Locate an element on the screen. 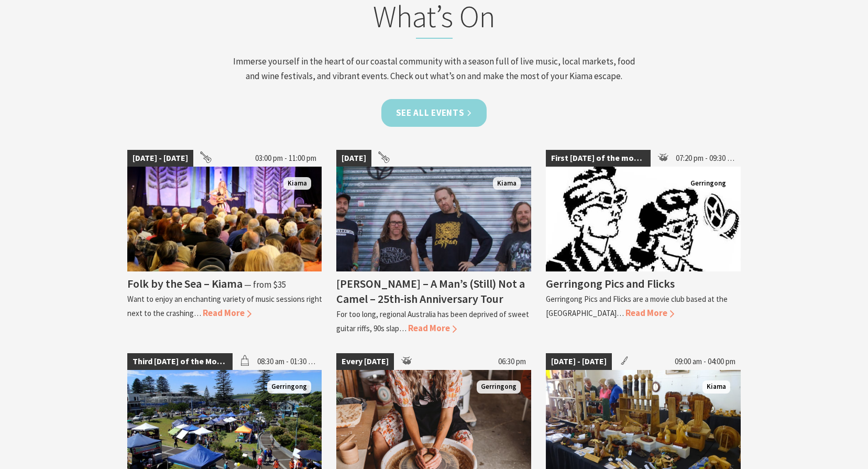  h4: Folk by the Sea – Kiama is located at coordinates (185, 284).